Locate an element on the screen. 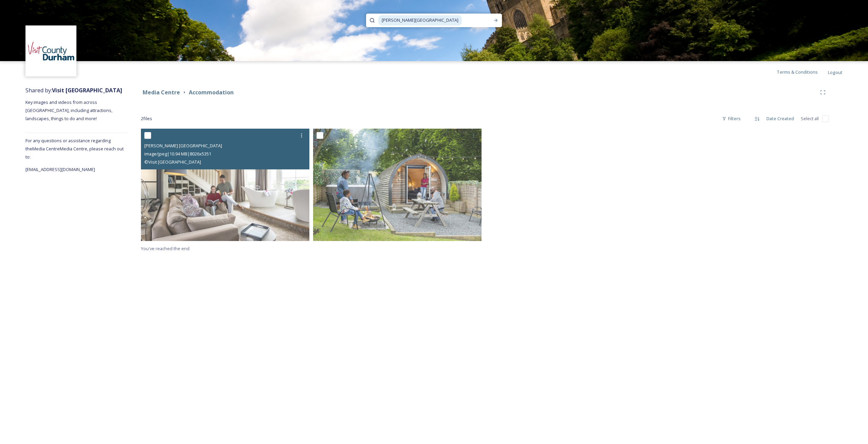  div: Filters is located at coordinates (731, 118).